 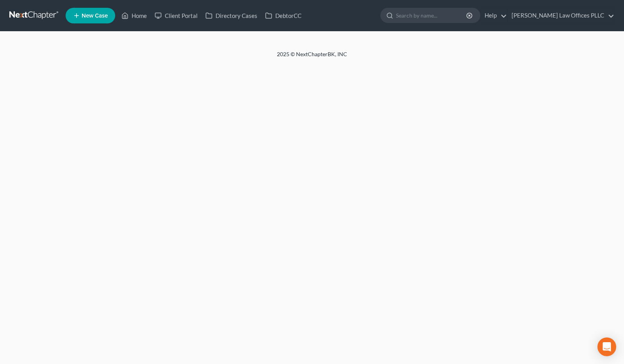 I want to click on a: Home, so click(x=134, y=16).